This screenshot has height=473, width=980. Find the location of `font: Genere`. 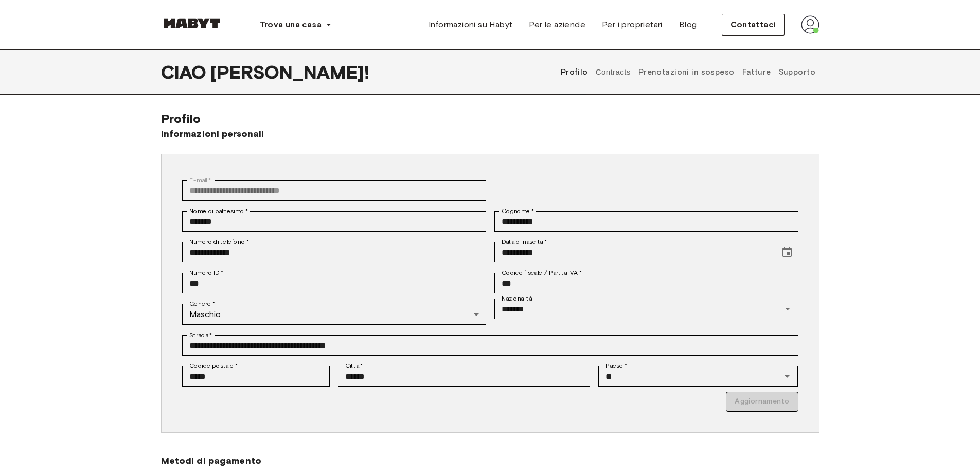

font: Genere is located at coordinates (200, 303).